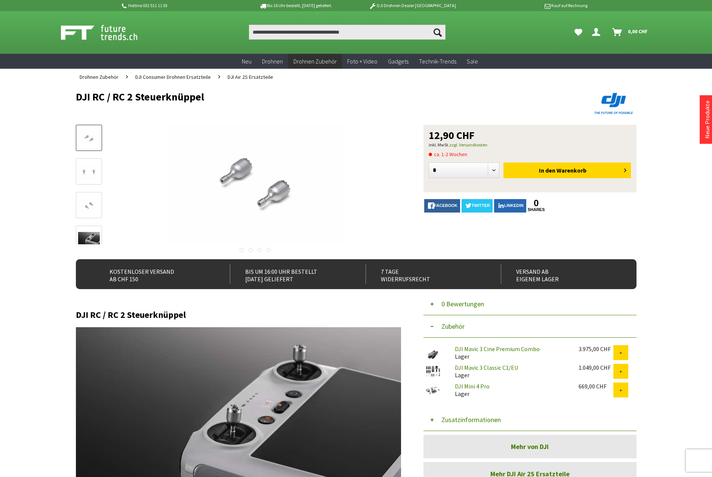 The height and width of the screenshot is (477, 712). What do you see at coordinates (247, 61) in the screenshot?
I see `span: Neu` at bounding box center [247, 61].